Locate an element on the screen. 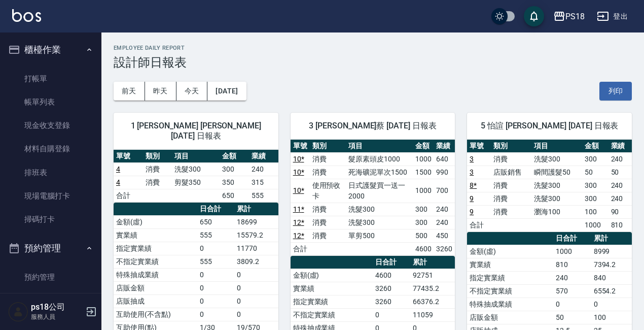  td: 1500 is located at coordinates (423, 172).